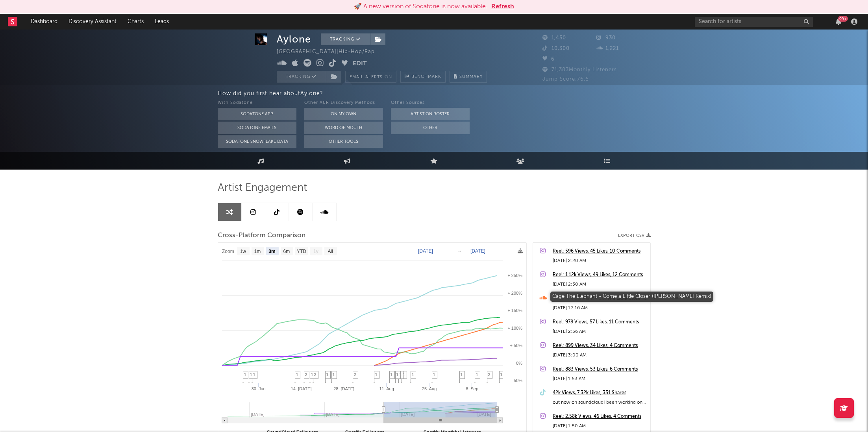 The width and height of the screenshot is (868, 432). I want to click on text: + 150%, so click(515, 310).